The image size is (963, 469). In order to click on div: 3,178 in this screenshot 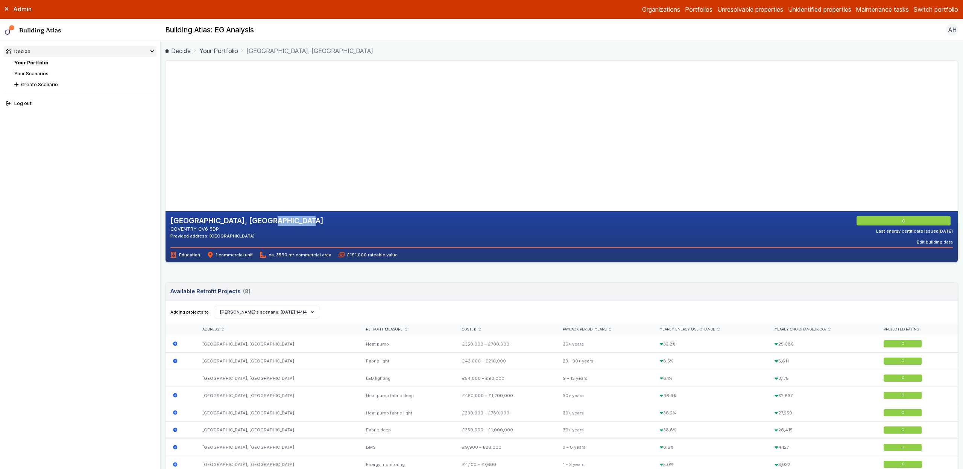, I will do `click(822, 378)`.